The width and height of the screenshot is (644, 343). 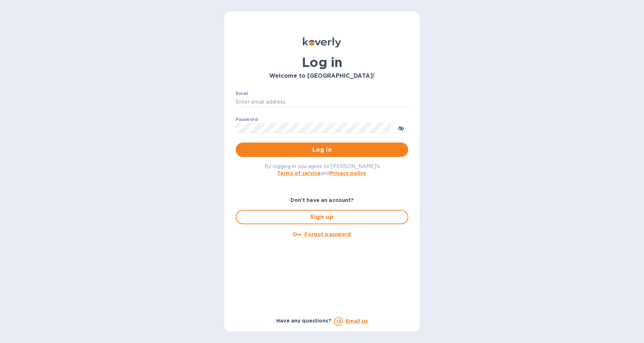 What do you see at coordinates (322, 149) in the screenshot?
I see `span: Log in` at bounding box center [322, 149].